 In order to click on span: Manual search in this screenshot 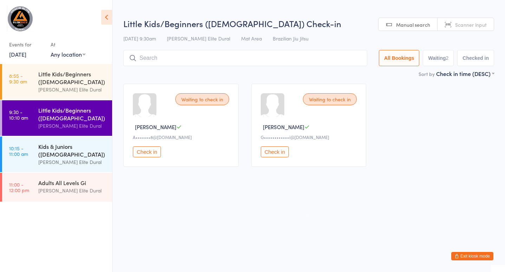, I will do `click(413, 25)`.